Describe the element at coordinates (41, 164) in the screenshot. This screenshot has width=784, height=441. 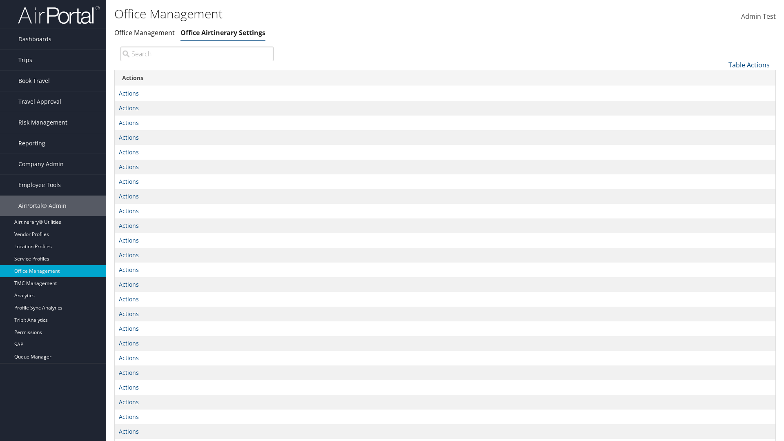
I see `span: Company Admin` at that location.